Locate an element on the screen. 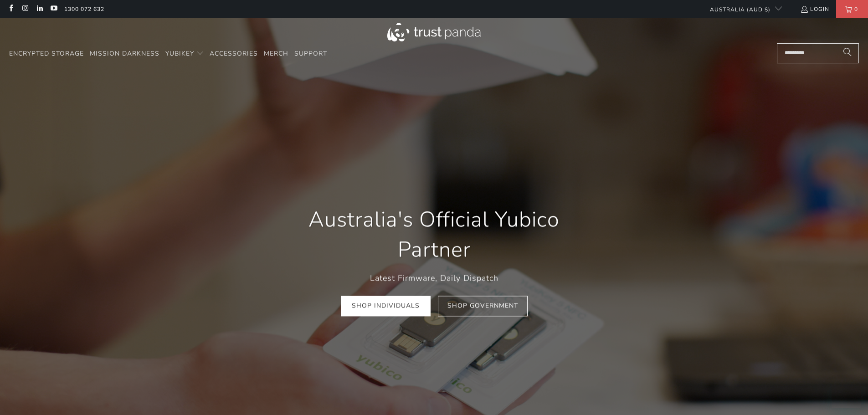  p: Latest Firmware, Daily Dispatch is located at coordinates (434, 278).